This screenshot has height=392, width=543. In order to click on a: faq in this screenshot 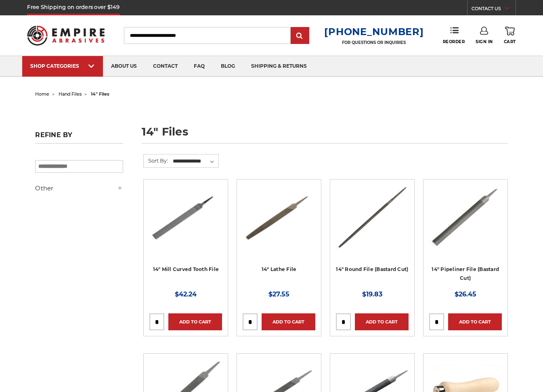, I will do `click(199, 66)`.